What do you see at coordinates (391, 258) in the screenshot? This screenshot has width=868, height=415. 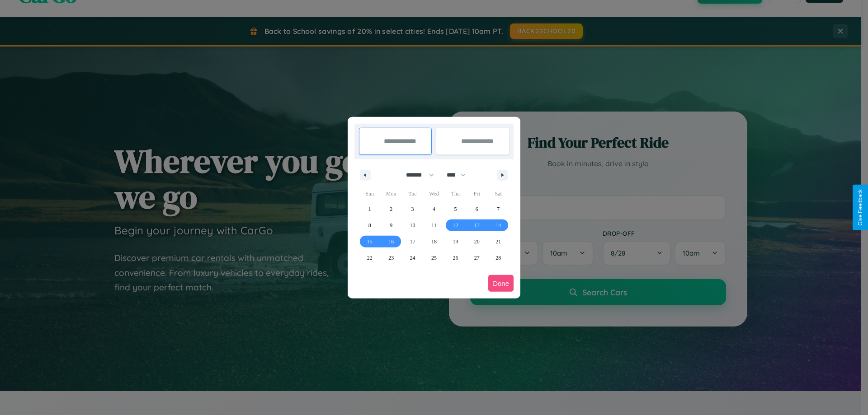 I see `button: 23` at bounding box center [391, 258].